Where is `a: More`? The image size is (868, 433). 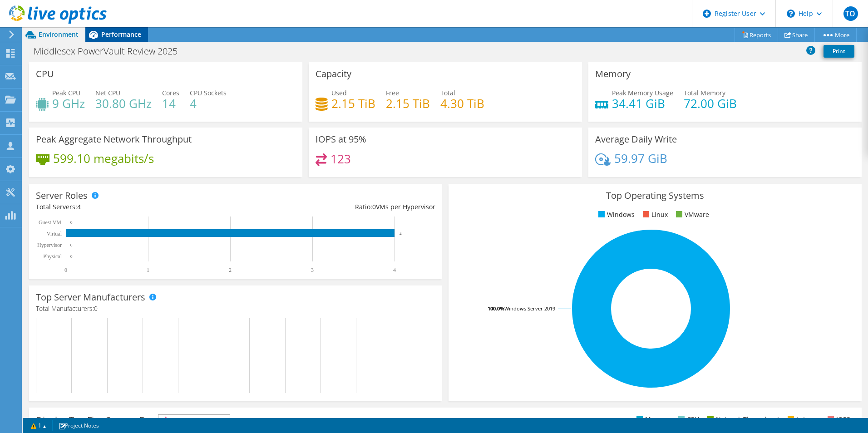
a: More is located at coordinates (835, 35).